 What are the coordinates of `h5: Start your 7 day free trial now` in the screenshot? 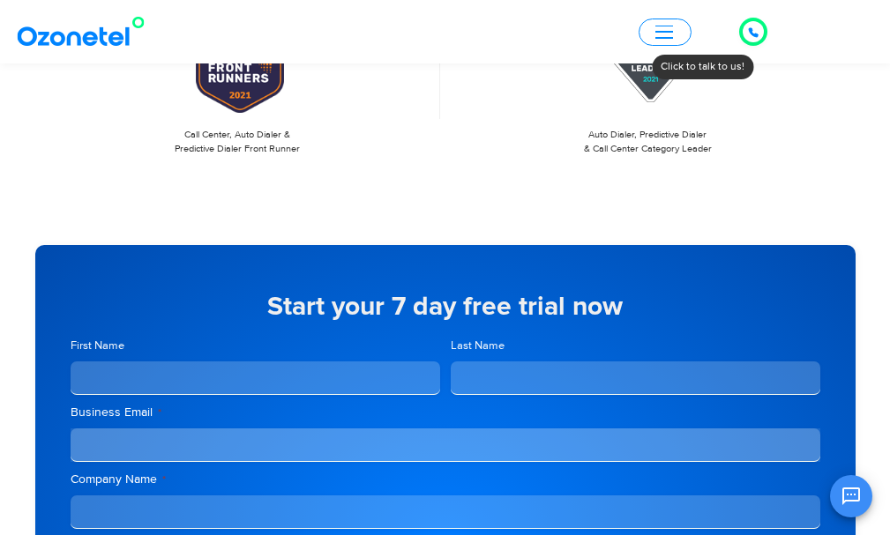 It's located at (445, 307).